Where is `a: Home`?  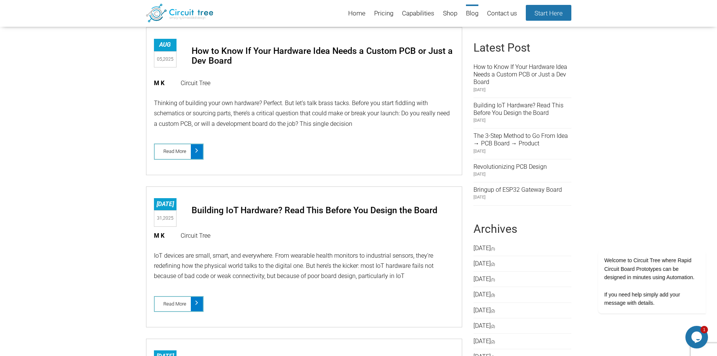
a: Home is located at coordinates (357, 14).